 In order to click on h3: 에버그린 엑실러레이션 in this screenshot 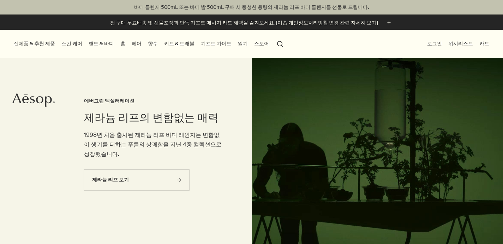, I will do `click(154, 101)`.